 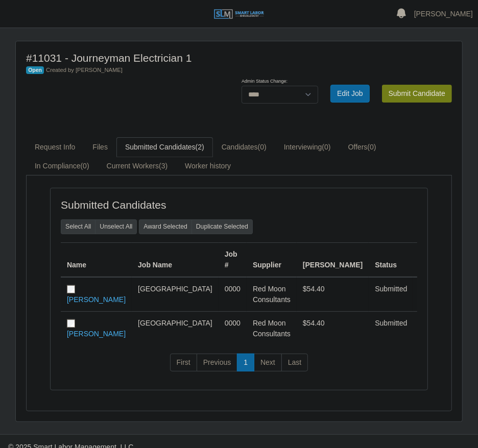 I want to click on button: Award Selected, so click(x=165, y=227).